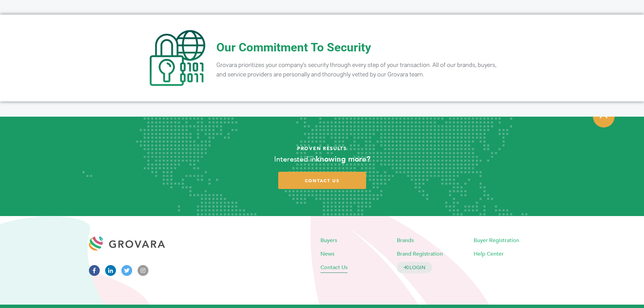 This screenshot has width=644, height=308. Describe the element at coordinates (294, 159) in the screenshot. I see `span: Interested in` at that location.